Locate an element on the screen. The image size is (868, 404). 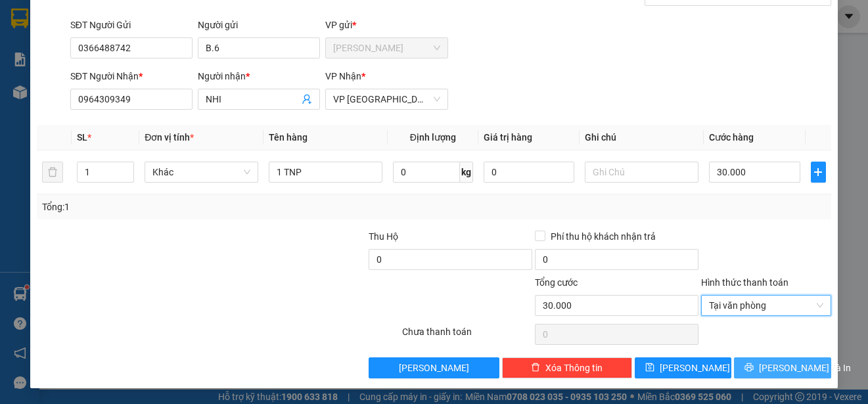
div: VP gửi is located at coordinates (386, 25).